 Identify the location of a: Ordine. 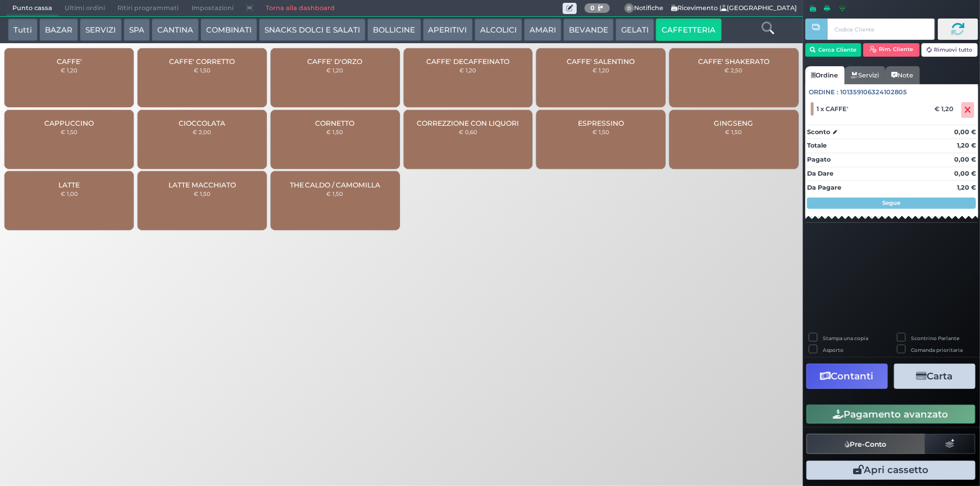
(825, 75).